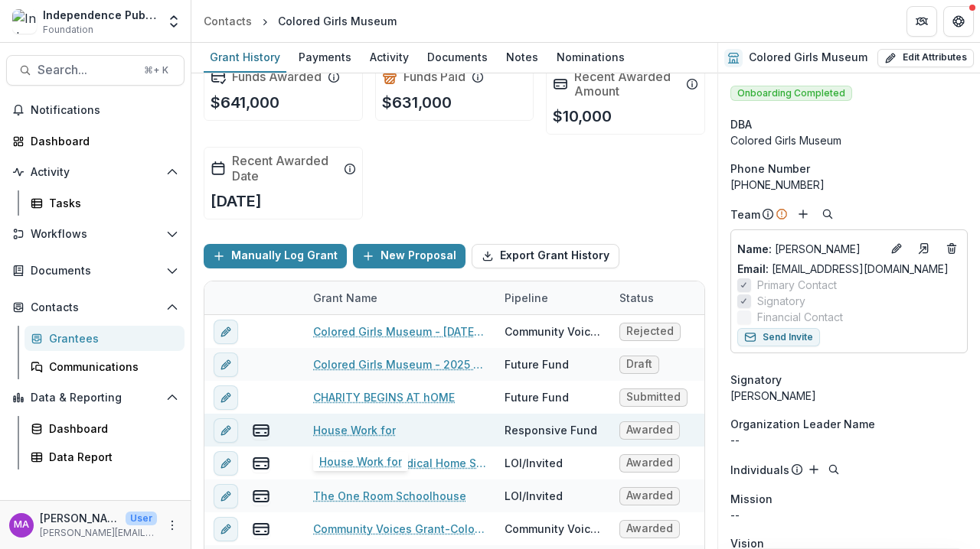  What do you see at coordinates (400, 463) in the screenshot?
I see `a: The Keepers - Radical Home Space` at bounding box center [400, 463].